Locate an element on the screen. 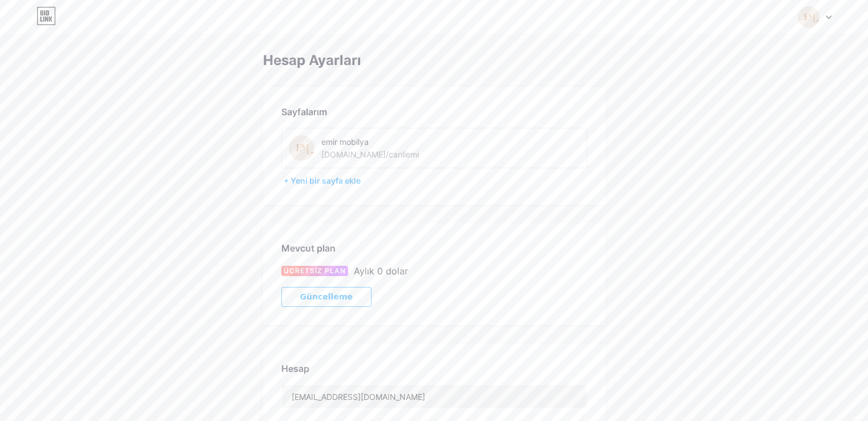 Image resolution: width=868 pixels, height=421 pixels. font: emir mobilya is located at coordinates (344, 141).